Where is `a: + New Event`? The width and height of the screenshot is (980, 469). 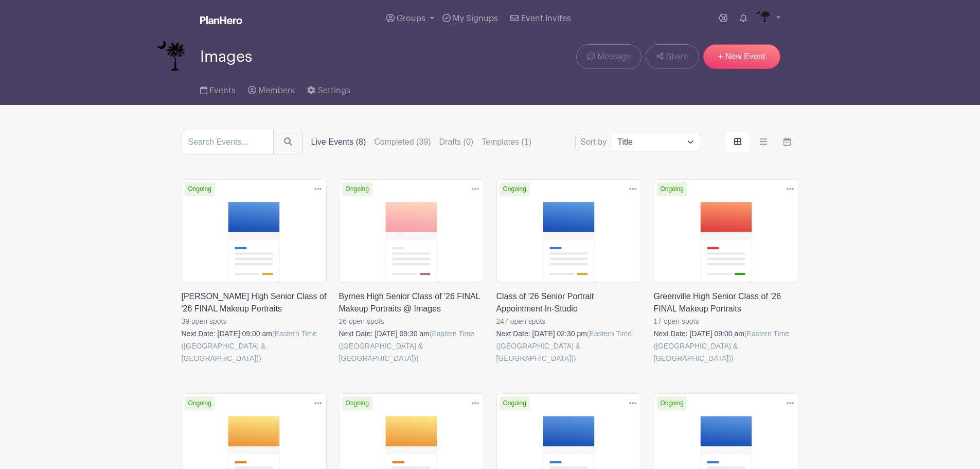
a: + New Event is located at coordinates (742, 57).